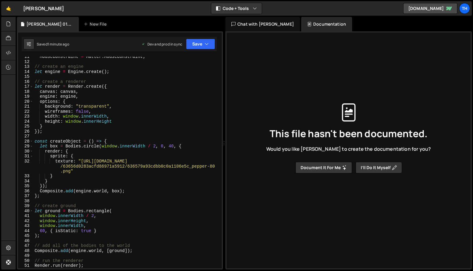 This screenshot has width=473, height=271. What do you see at coordinates (26, 166) in the screenshot?
I see `div: 32` at bounding box center [26, 166].